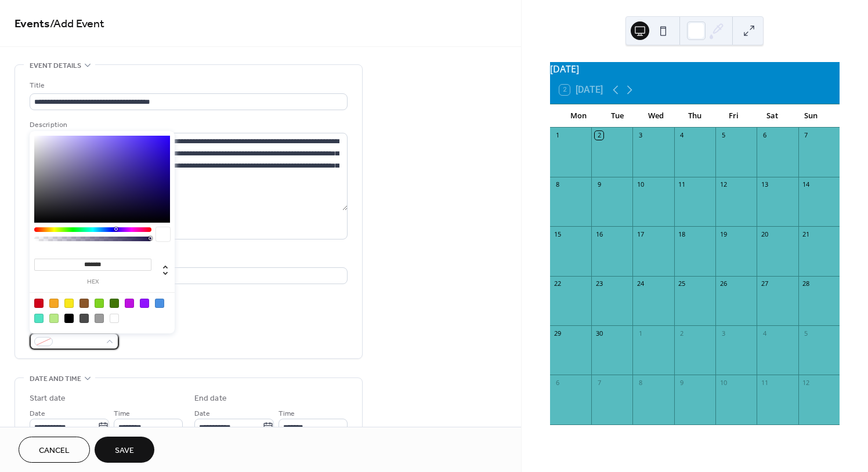 The image size is (868, 472). What do you see at coordinates (188, 85) in the screenshot?
I see `div: Title` at bounding box center [188, 85].